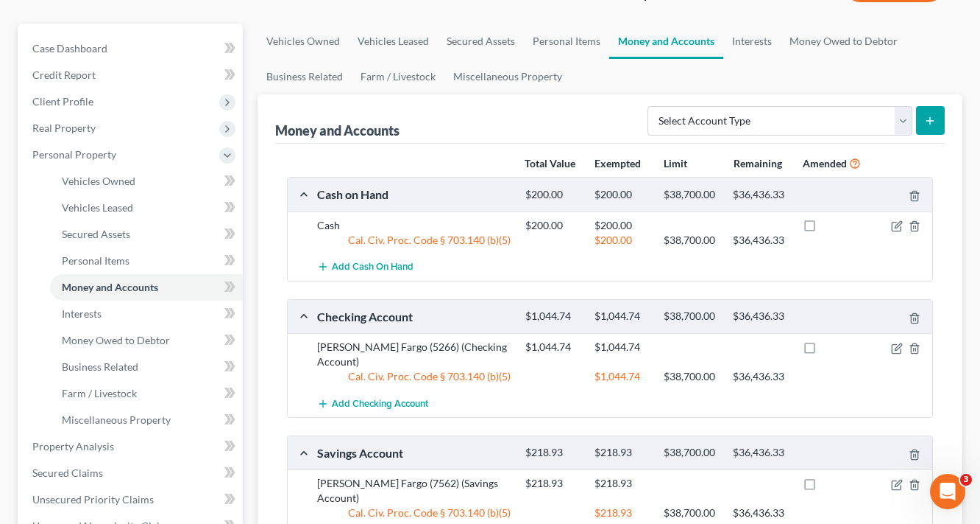 The height and width of the screenshot is (524, 980). Describe the element at coordinates (132, 48) in the screenshot. I see `a: Case Dashboard` at that location.